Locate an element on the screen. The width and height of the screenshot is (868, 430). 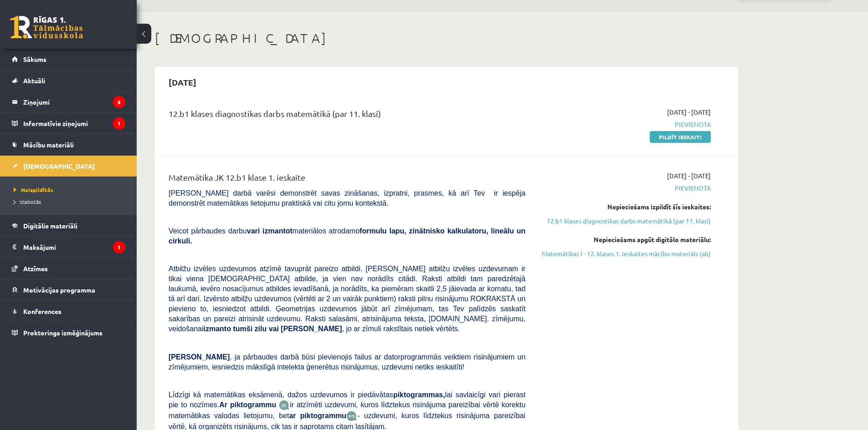
a: Sākums is located at coordinates (68, 59).